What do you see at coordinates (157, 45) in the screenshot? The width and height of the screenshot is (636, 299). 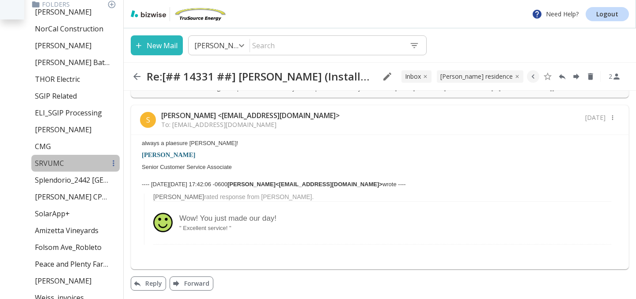 I see `button: New Mail` at bounding box center [157, 45].